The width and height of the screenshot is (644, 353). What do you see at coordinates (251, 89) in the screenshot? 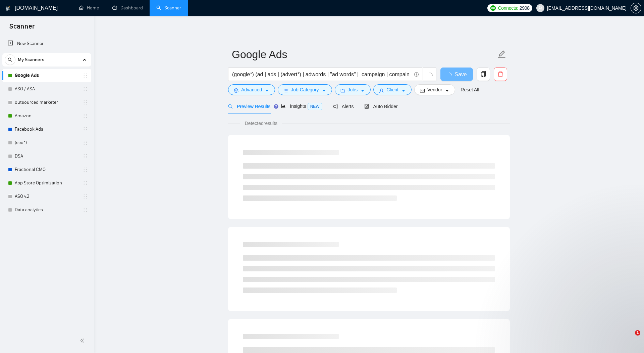
I see `button: settingAdvancedcaret-down` at bounding box center [251, 89].